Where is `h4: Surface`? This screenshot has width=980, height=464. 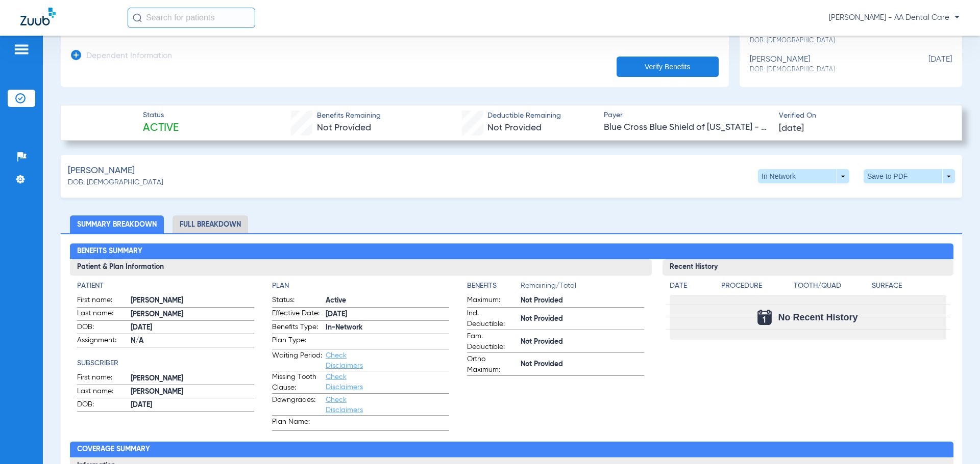 h4: Surface is located at coordinates (908, 286).